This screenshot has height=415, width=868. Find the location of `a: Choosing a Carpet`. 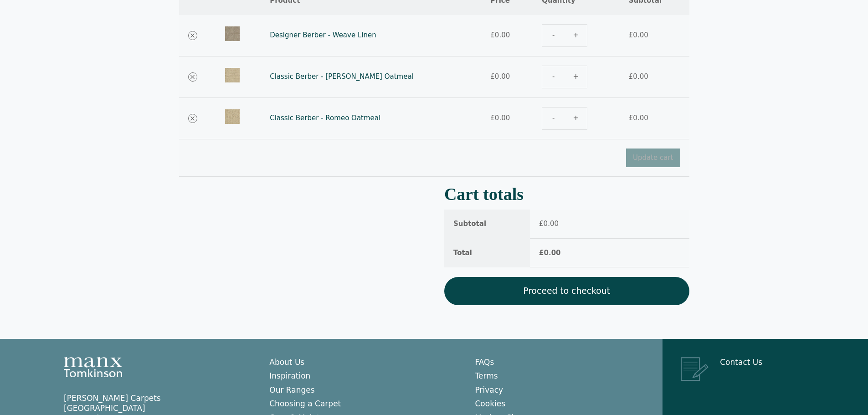

a: Choosing a Carpet is located at coordinates (305, 404).